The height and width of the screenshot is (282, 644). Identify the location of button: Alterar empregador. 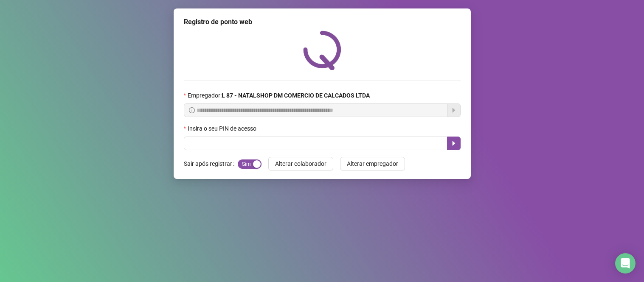
(372, 164).